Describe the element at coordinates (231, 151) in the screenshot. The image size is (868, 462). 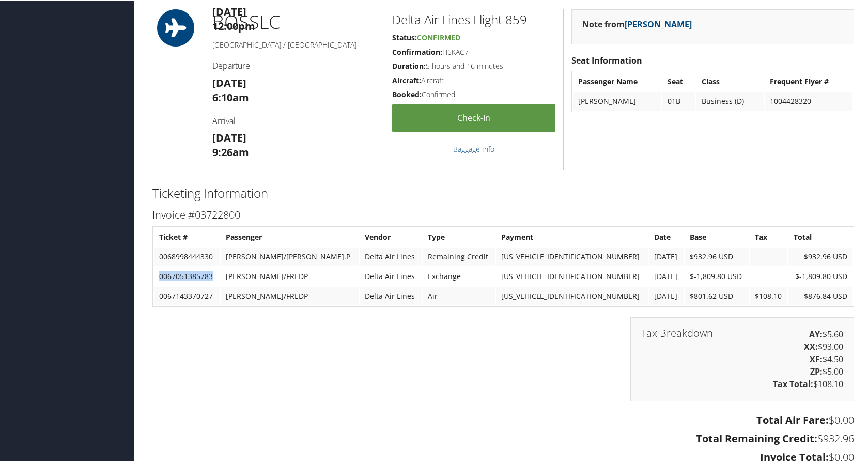
I see `strong: 9:26am` at that location.